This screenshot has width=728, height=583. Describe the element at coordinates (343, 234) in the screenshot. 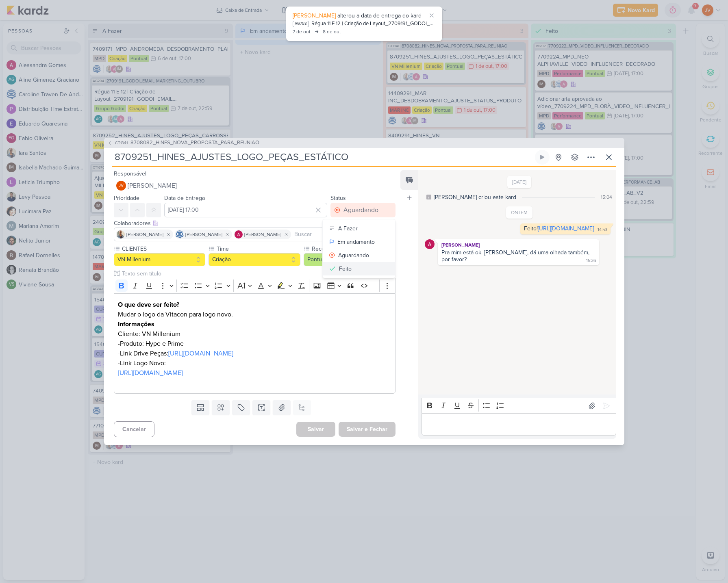

I see `input: Buscar` at that location.